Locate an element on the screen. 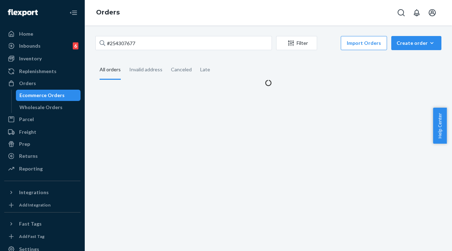 This screenshot has width=452, height=251. div: Add Fast Tag is located at coordinates (32, 236).